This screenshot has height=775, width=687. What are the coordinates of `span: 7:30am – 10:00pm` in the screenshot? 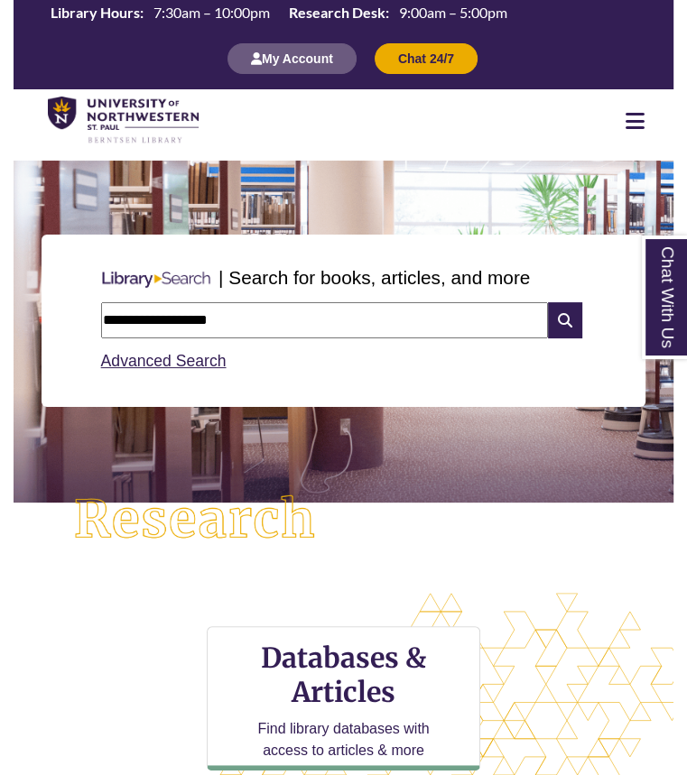 It's located at (211, 12).